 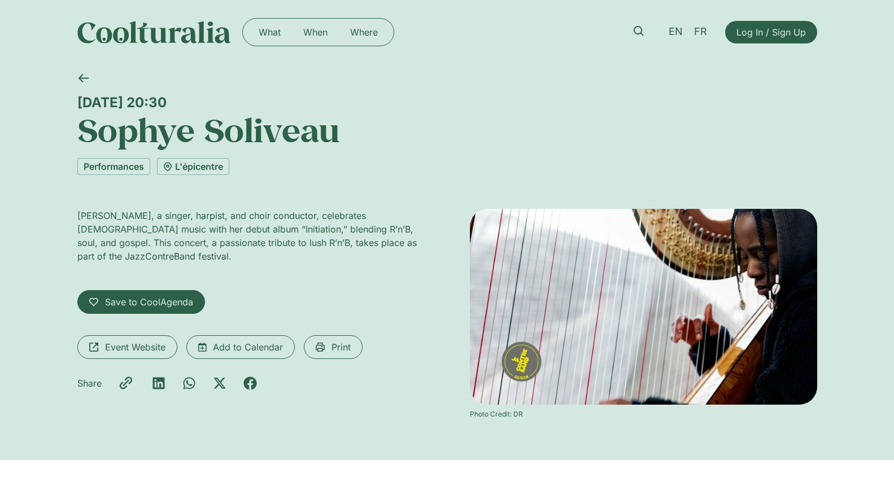 I want to click on div: Share on x-twitter, so click(x=220, y=384).